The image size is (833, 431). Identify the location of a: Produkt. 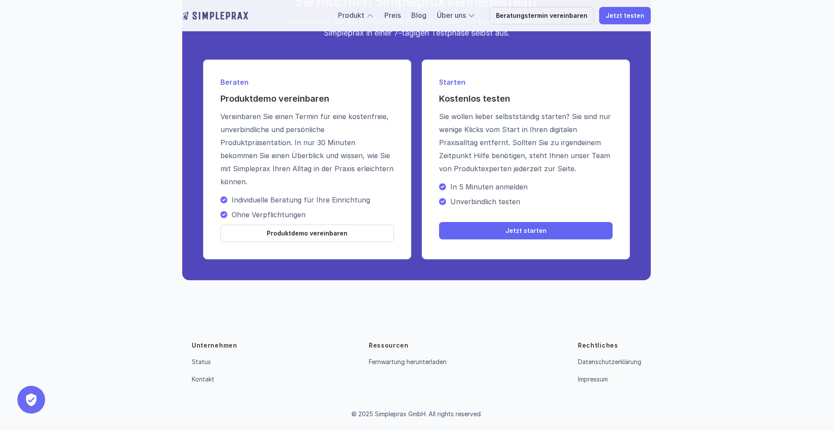
(351, 15).